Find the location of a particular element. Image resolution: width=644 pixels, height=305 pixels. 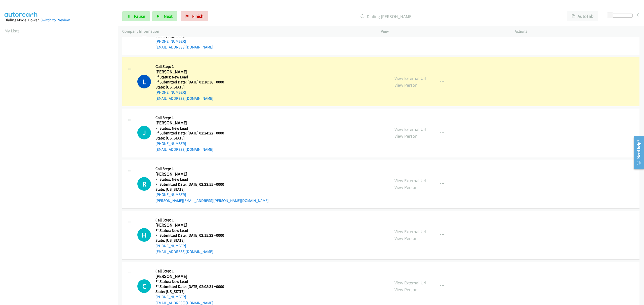

button: AutoTab is located at coordinates (583, 16).